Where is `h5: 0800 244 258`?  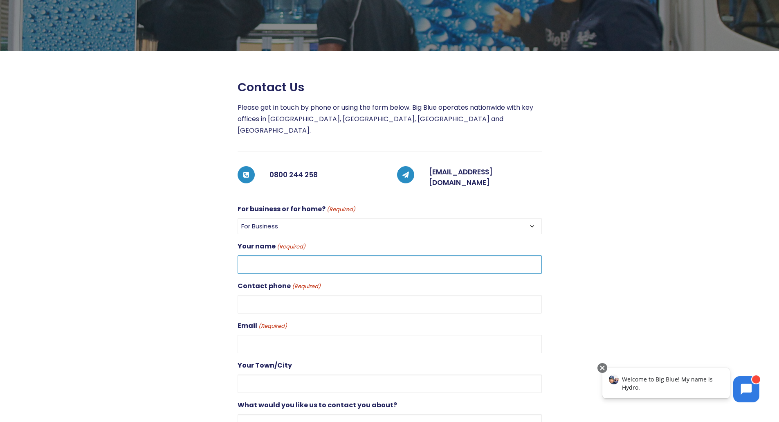
h5: 0800 244 258 is located at coordinates (326, 175).